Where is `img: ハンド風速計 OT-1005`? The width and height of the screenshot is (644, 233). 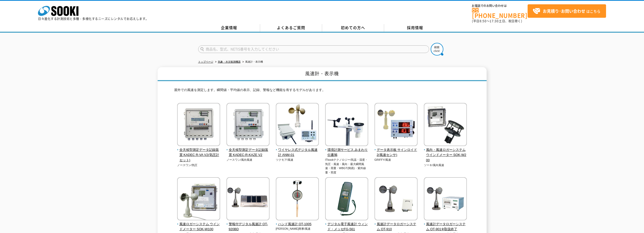 img: ハンド風速計 OT-1005 is located at coordinates (298, 199).